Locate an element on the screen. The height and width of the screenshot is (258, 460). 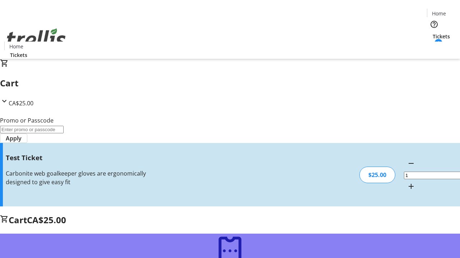
button: Increment by one is located at coordinates (411, 187).